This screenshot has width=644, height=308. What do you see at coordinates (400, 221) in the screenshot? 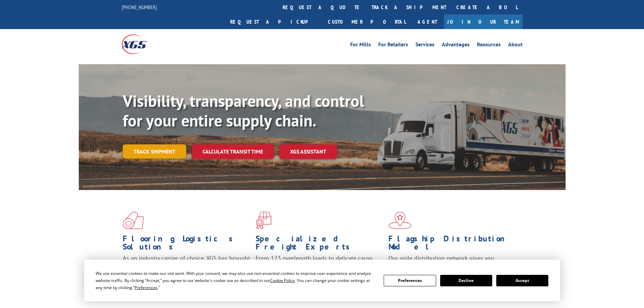
I see `img: xgs-icon-flagship-distribution-model-red` at bounding box center [400, 221].